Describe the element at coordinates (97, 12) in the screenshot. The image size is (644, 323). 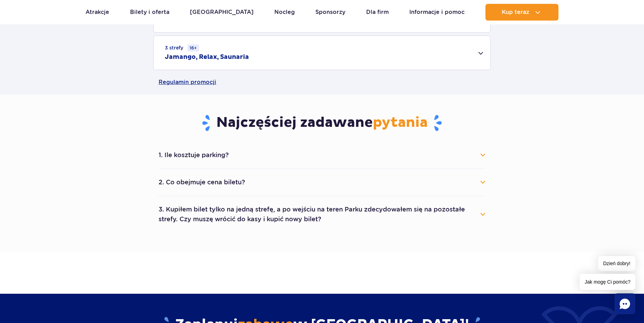
I see `a: Atrakcje` at that location.